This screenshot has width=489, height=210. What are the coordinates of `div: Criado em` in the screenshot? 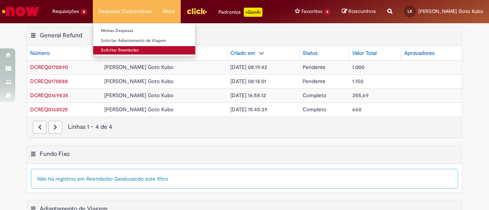 It's located at (243, 53).